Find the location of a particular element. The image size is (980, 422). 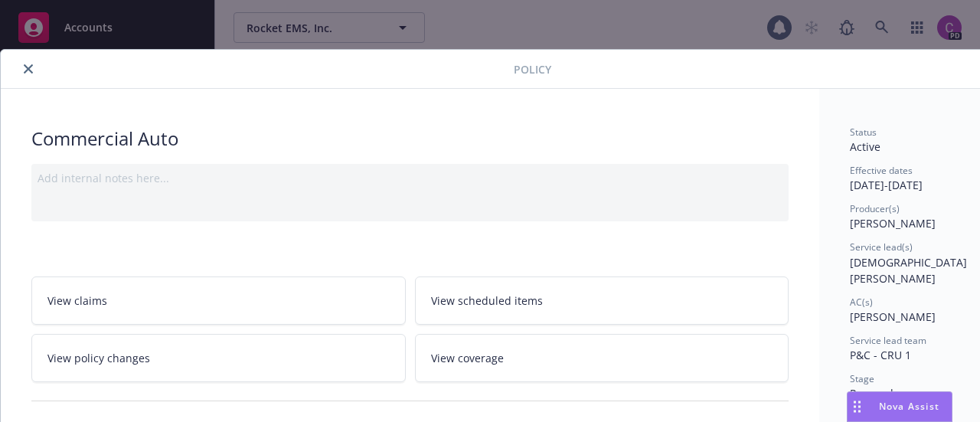

span: Policy is located at coordinates (532, 69).